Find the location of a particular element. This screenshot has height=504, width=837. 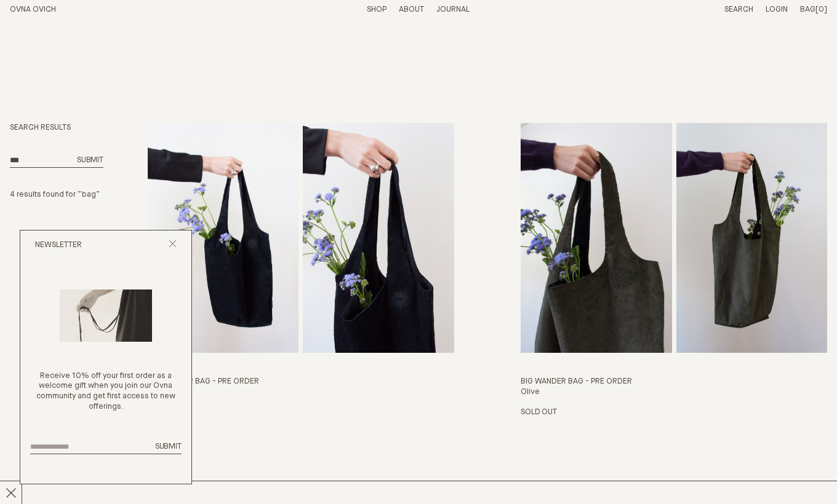

a: Shop is located at coordinates (376, 10).